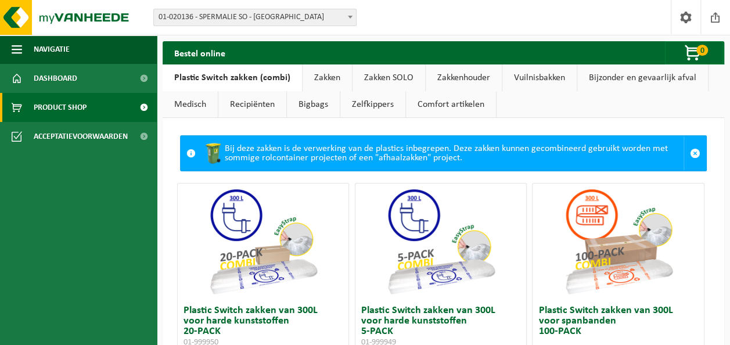  What do you see at coordinates (55, 78) in the screenshot?
I see `span: Dashboard` at bounding box center [55, 78].